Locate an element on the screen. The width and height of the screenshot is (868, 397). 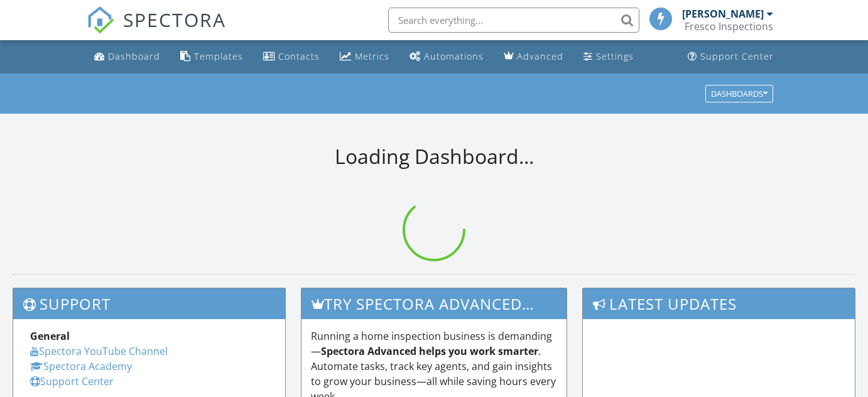
img: The Best Home Inspection Software - Spectora is located at coordinates (100, 20).